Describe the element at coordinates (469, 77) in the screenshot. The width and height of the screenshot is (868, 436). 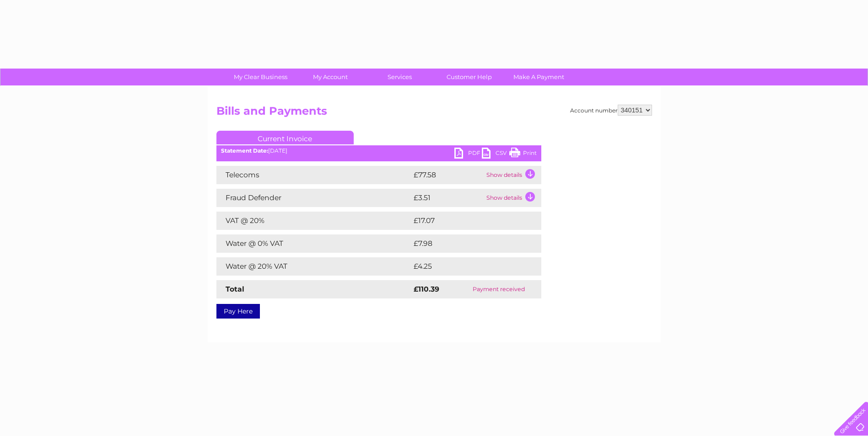
I see `a: Customer Help` at that location.